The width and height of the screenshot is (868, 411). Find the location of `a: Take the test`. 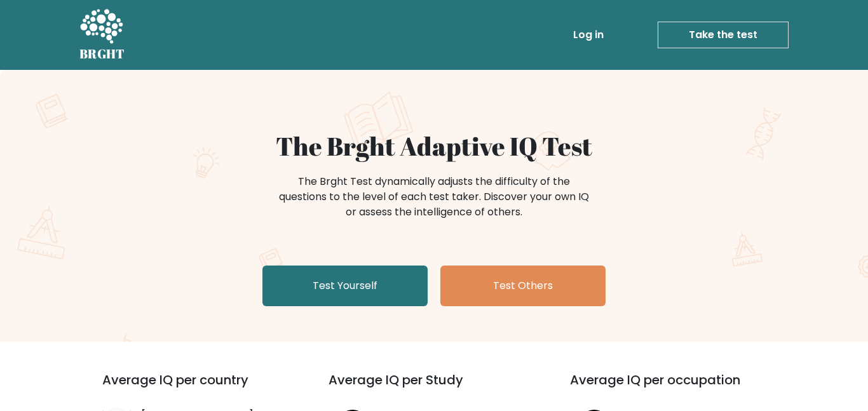

a: Take the test is located at coordinates (723, 35).